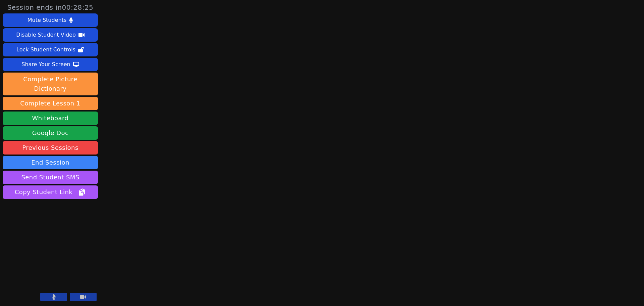 This screenshot has width=644, height=306. Describe the element at coordinates (50, 84) in the screenshot. I see `button: Complete Picture Dictionary` at that location.